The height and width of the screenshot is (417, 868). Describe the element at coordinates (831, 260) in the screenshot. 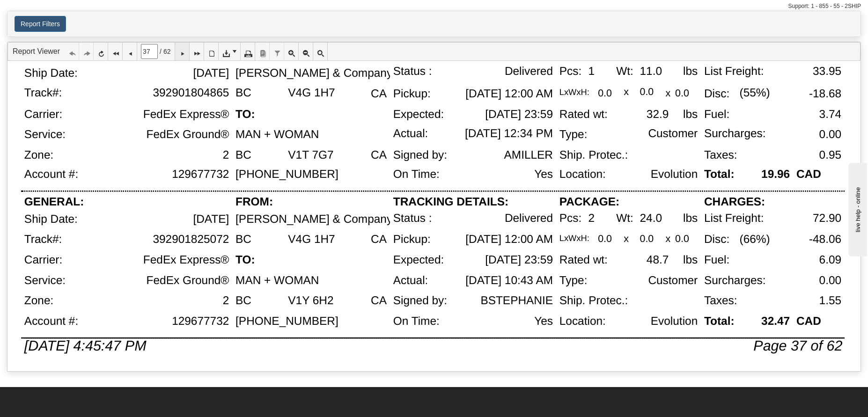

I see `div: 6.09` at that location.